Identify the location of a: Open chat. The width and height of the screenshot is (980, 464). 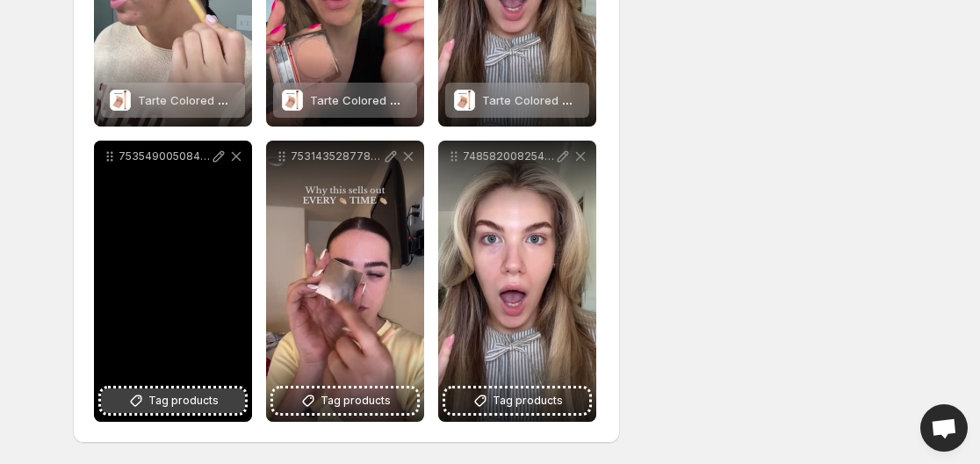
(945, 428).